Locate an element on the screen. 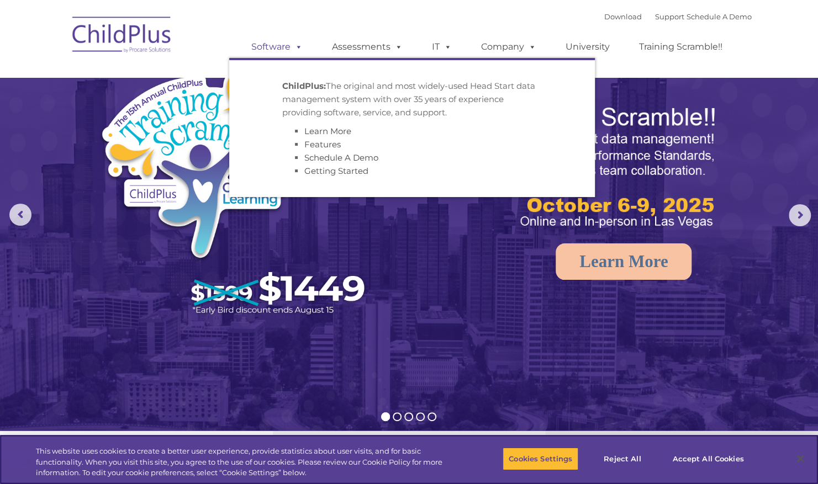  a: University is located at coordinates (587, 47).